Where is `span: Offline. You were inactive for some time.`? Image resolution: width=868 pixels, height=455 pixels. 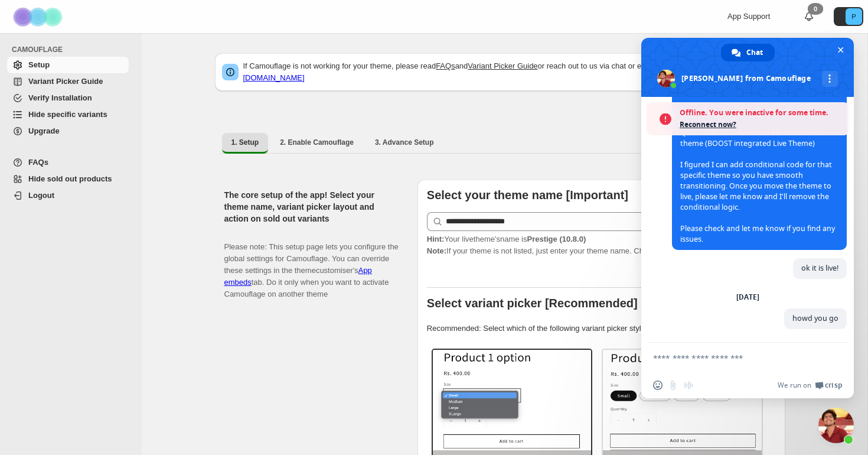 span: Offline. You were inactive for some time. is located at coordinates (762, 113).